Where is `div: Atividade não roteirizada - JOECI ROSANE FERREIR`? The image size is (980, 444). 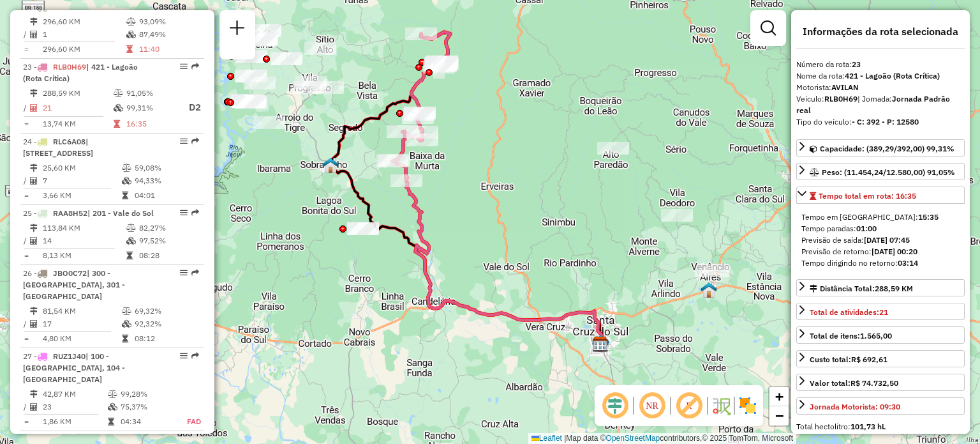 div: Atividade não roteirizada - JOECI ROSANE FERREIR is located at coordinates (287, 59).